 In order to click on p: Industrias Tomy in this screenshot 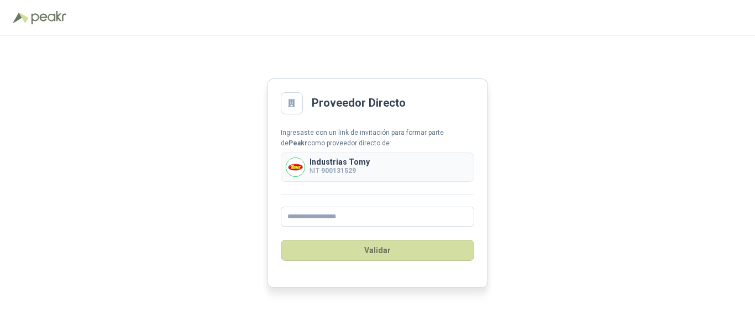, I will do `click(340, 162)`.